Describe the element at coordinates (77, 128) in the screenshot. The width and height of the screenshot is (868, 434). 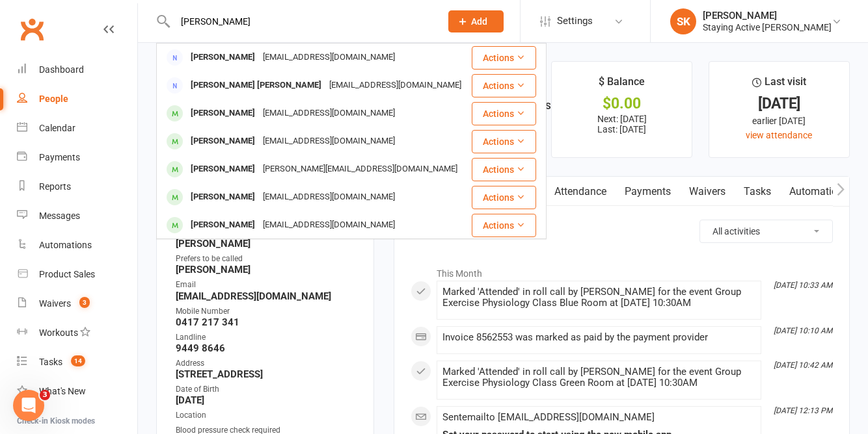
I see `a: Calendar` at that location.